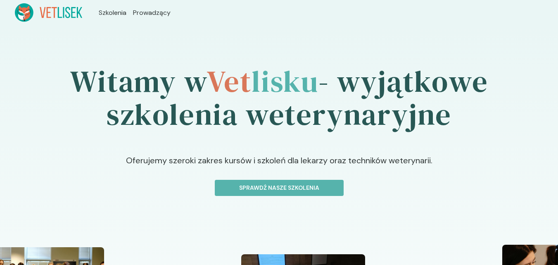 This screenshot has height=265, width=558. Describe the element at coordinates (279, 188) in the screenshot. I see `a: Sprawdź nasze szkolenia` at that location.